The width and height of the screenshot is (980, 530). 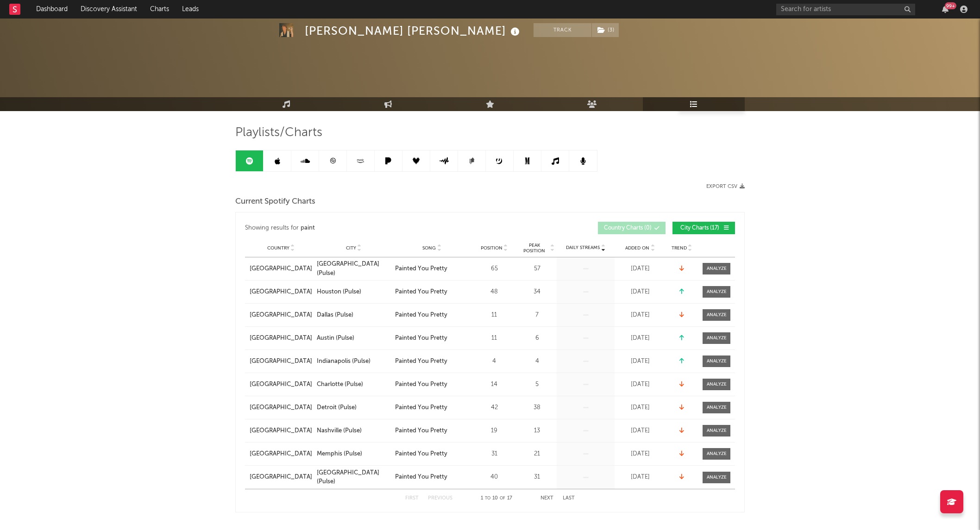 I want to click on a: Austin (Pulse), so click(x=353, y=339).